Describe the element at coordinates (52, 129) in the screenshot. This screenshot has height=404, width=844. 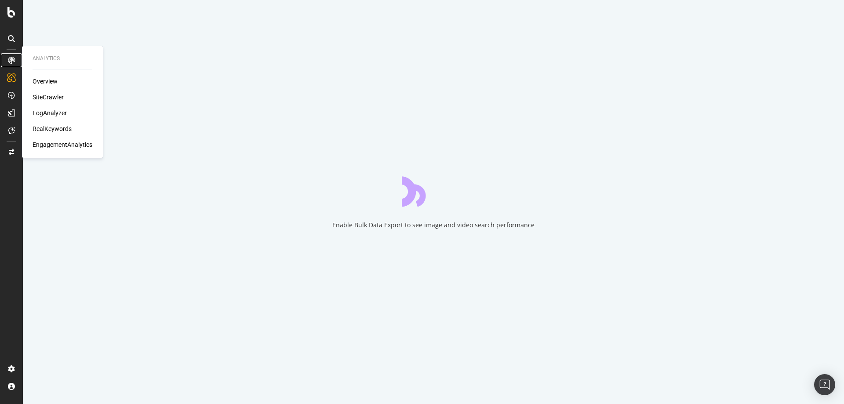
I see `a: RealKeywords` at that location.